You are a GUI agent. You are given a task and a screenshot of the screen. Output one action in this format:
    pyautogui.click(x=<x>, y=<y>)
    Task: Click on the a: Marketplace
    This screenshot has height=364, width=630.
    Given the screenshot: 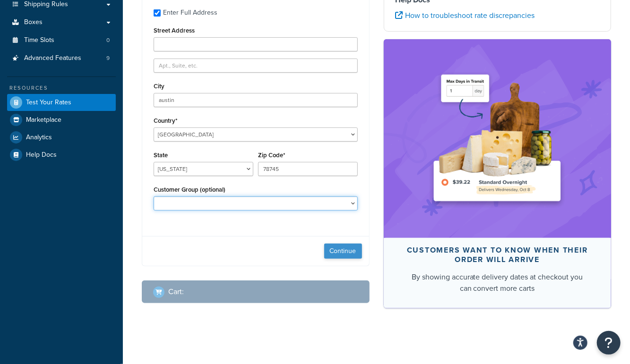 What is the action you would take?
    pyautogui.click(x=61, y=120)
    